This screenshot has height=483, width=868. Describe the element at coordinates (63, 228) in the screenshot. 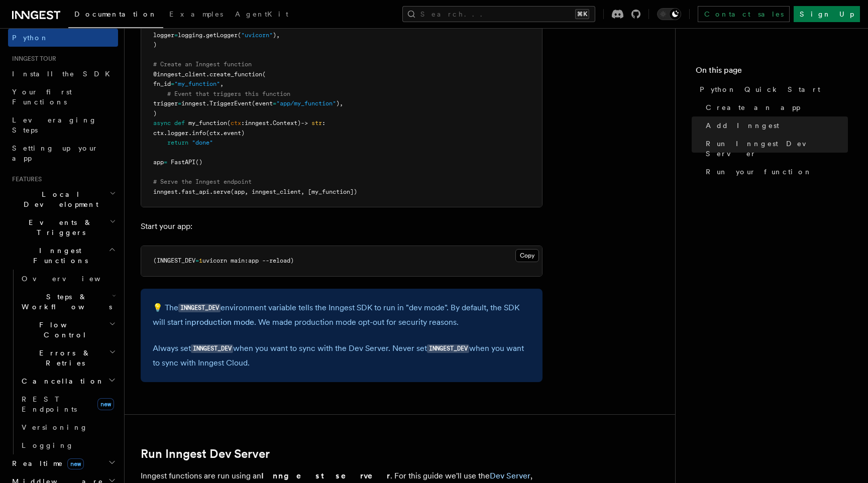

I see `button: Events & Triggers` at that location.